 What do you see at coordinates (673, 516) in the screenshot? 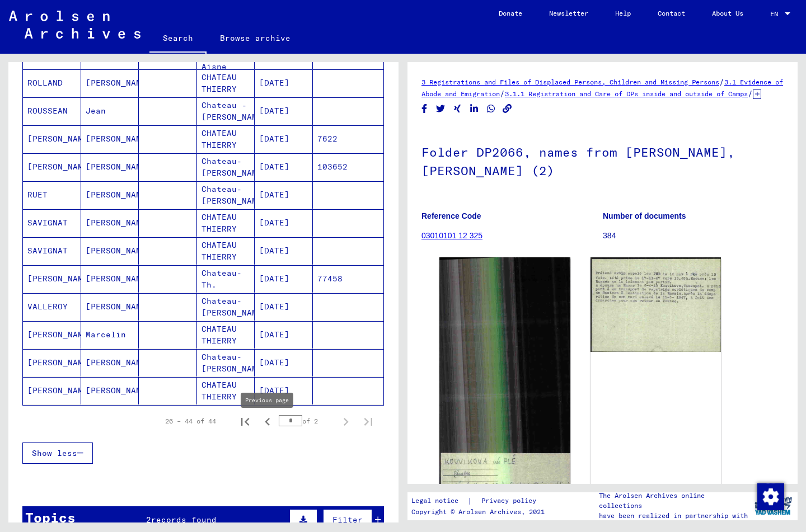
I see `p: have been realized in partnership with` at bounding box center [673, 516].